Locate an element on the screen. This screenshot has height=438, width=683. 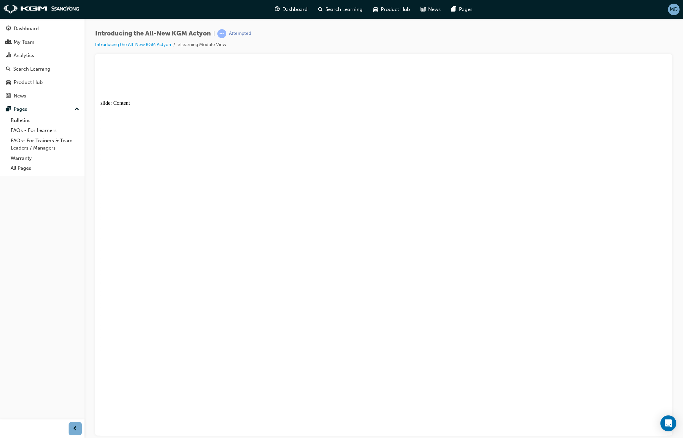
a: news-iconNews is located at coordinates (431, 9).